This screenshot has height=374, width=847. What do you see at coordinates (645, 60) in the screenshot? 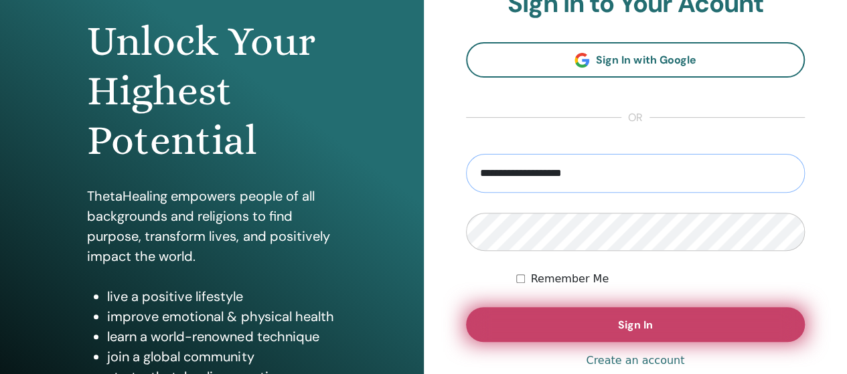
I see `span: Sign In with Google` at bounding box center [645, 60].